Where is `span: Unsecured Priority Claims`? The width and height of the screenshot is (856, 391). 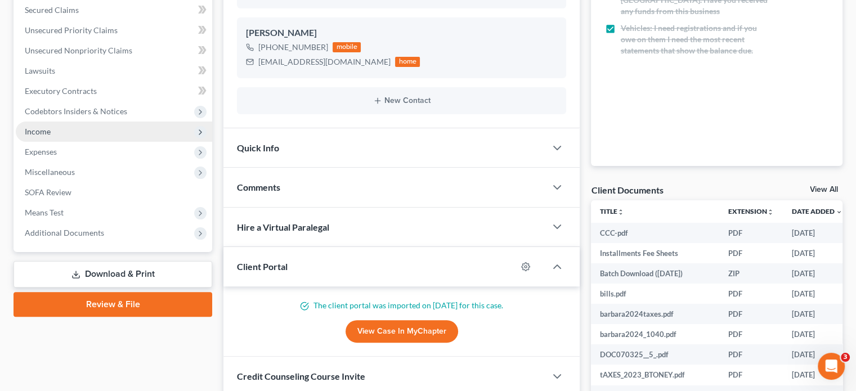 span: Unsecured Priority Claims is located at coordinates (71, 30).